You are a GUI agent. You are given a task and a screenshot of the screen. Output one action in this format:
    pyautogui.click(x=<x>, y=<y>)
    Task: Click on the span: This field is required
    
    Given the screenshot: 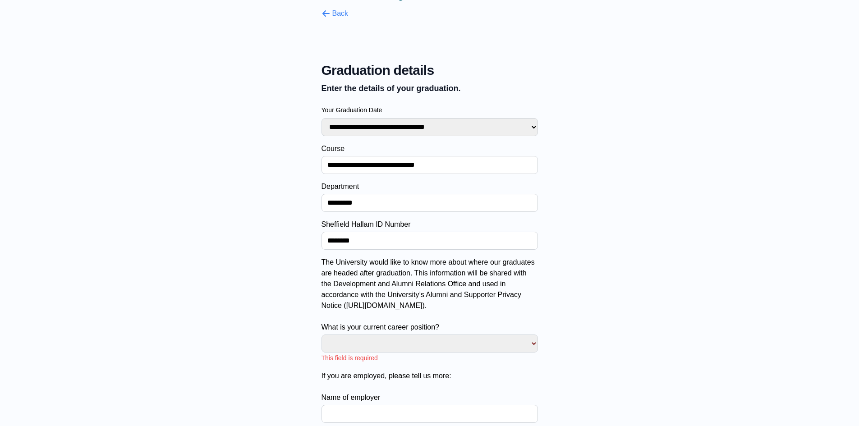 What is the action you would take?
    pyautogui.click(x=349, y=358)
    